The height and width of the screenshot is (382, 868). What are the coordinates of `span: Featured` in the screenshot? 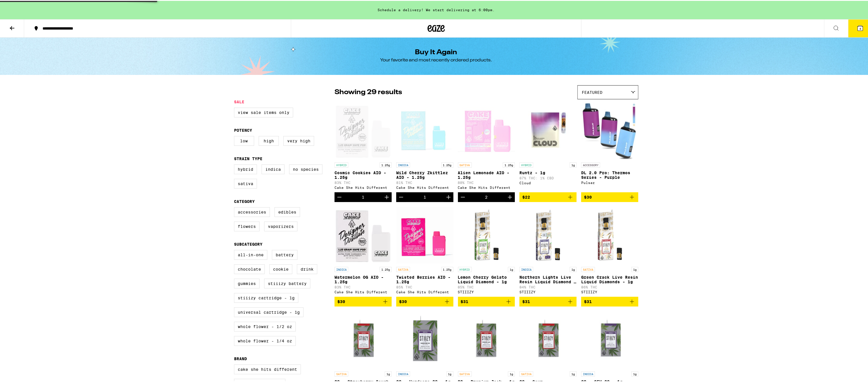 It's located at (592, 92).